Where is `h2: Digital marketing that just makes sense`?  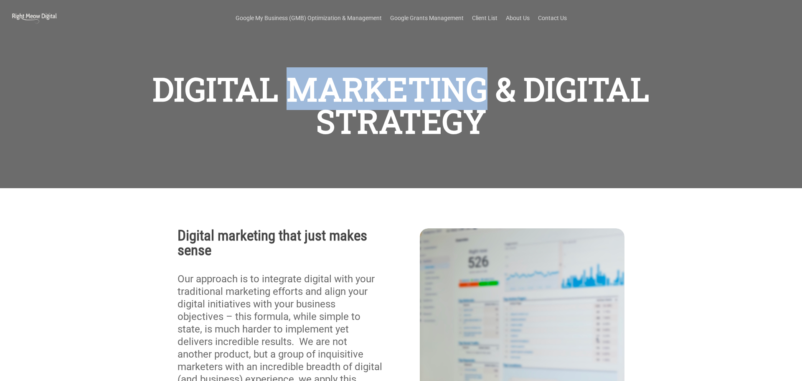 h2: Digital marketing that just makes sense is located at coordinates (280, 243).